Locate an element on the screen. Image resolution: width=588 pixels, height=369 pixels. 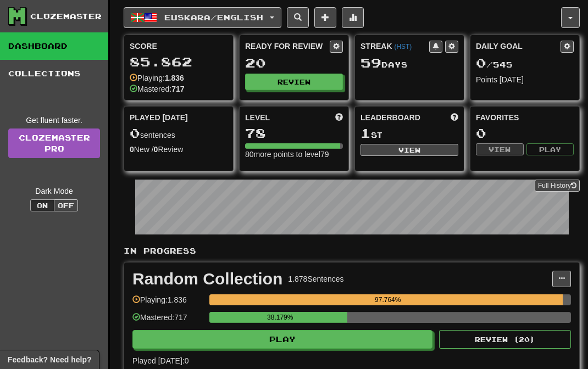
div: Ready for Review is located at coordinates (287, 46).